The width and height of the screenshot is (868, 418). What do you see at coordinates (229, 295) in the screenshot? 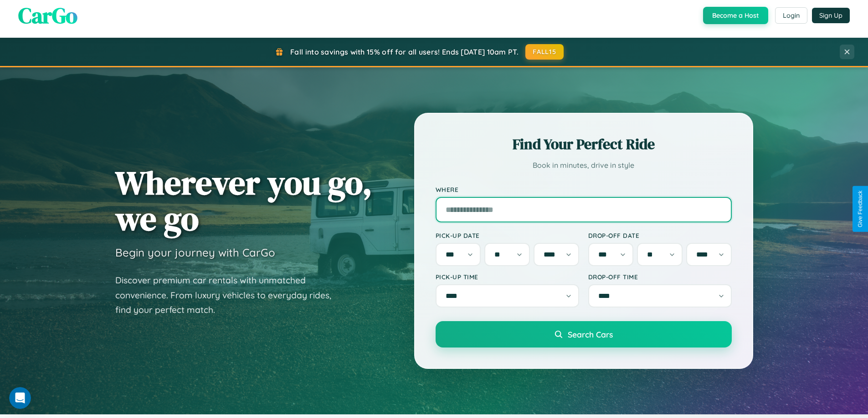
I see `p: Discover premium car rentals with unmatched convenience. From luxury vehicles to everyday rides, ...` at bounding box center [229, 295].